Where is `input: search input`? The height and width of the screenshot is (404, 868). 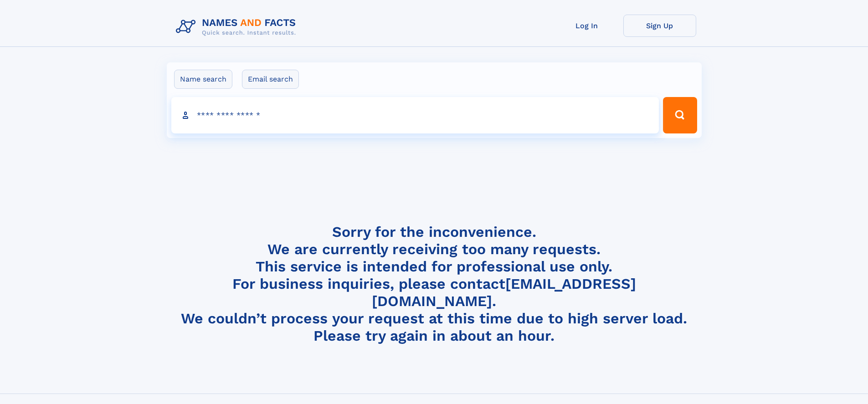 input: search input is located at coordinates (415, 115).